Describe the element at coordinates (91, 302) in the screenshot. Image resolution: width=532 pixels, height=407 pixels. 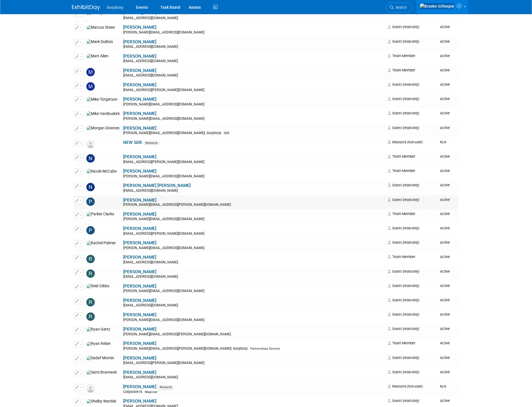
I see `img: Requel Lewis` at that location.